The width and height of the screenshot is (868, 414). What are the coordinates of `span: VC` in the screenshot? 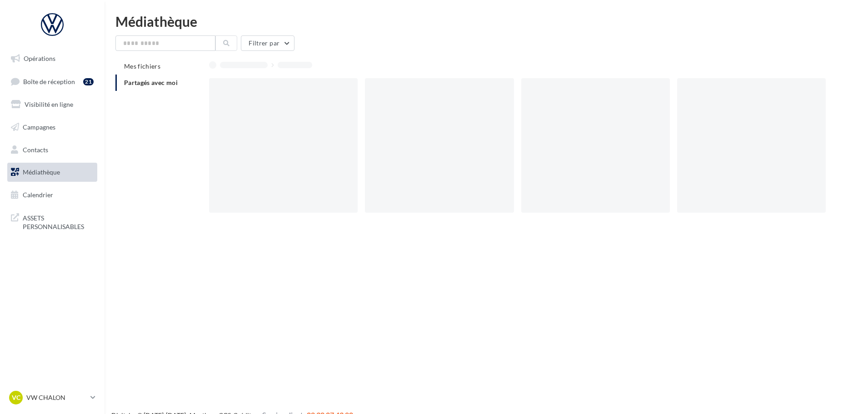 It's located at (16, 397).